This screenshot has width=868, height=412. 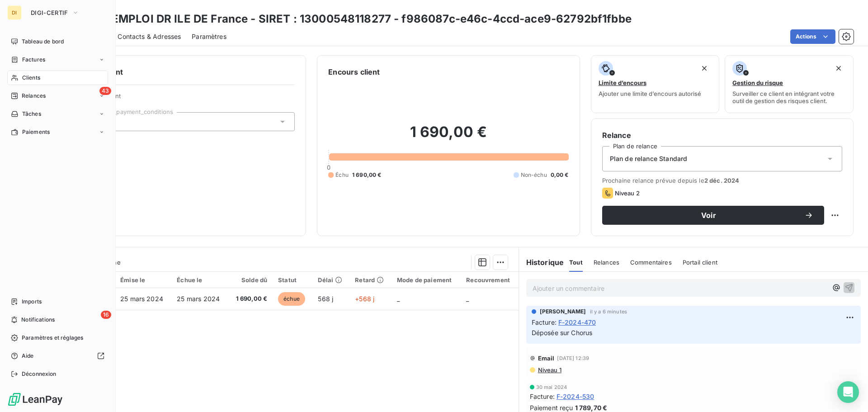 What do you see at coordinates (57, 356) in the screenshot?
I see `a: Aide` at bounding box center [57, 356].